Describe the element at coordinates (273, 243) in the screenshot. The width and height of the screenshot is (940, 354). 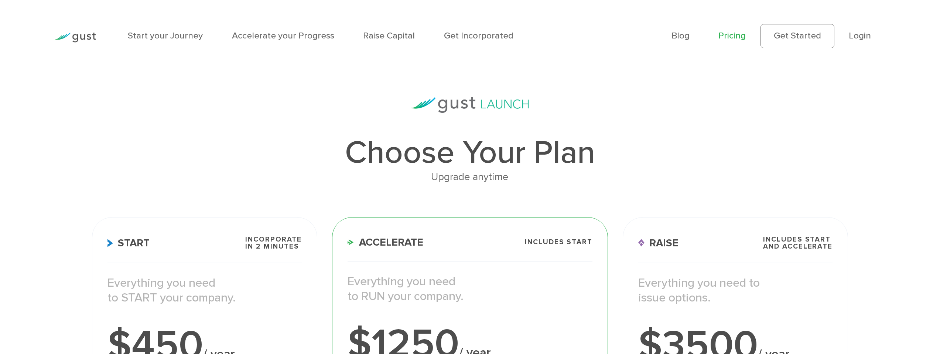
I see `span: Incorporate in 2 Minutes` at that location.